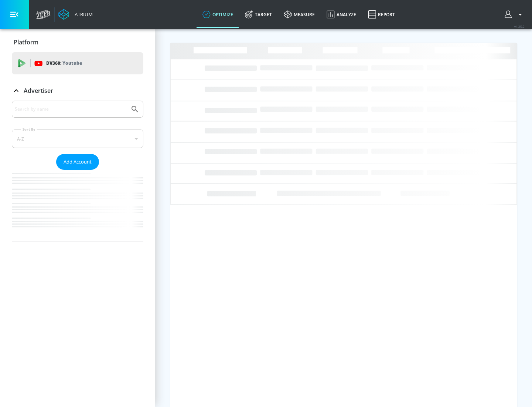  I want to click on a: Report, so click(381, 14).